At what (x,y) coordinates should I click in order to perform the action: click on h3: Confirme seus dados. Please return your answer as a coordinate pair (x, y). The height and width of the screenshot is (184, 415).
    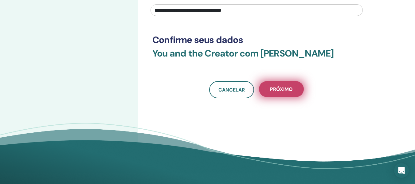
    Looking at the image, I should click on (257, 40).